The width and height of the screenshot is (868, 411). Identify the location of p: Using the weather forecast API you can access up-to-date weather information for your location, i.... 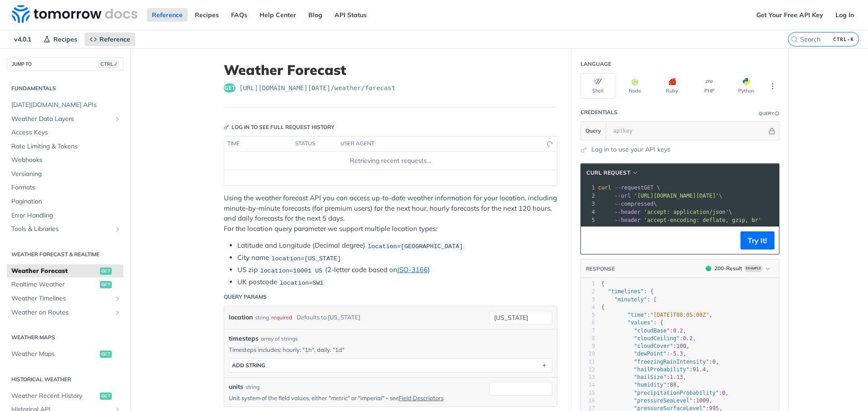
(390, 214).